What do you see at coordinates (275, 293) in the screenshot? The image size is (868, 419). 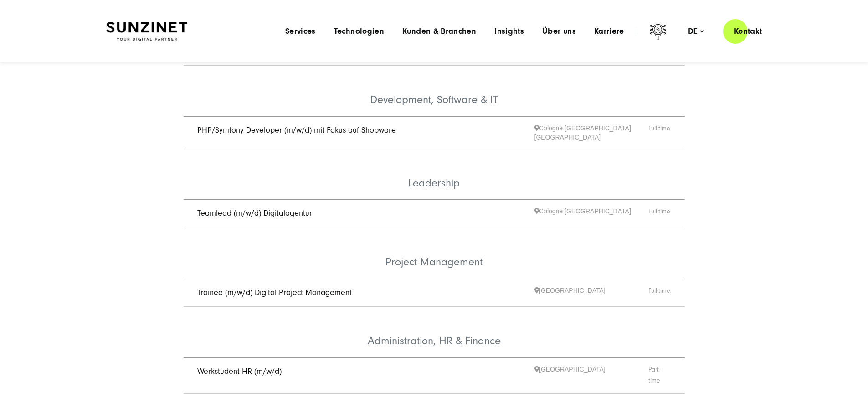 I see `a: Trainee (m/w/d) Digital Project Management` at bounding box center [275, 293].